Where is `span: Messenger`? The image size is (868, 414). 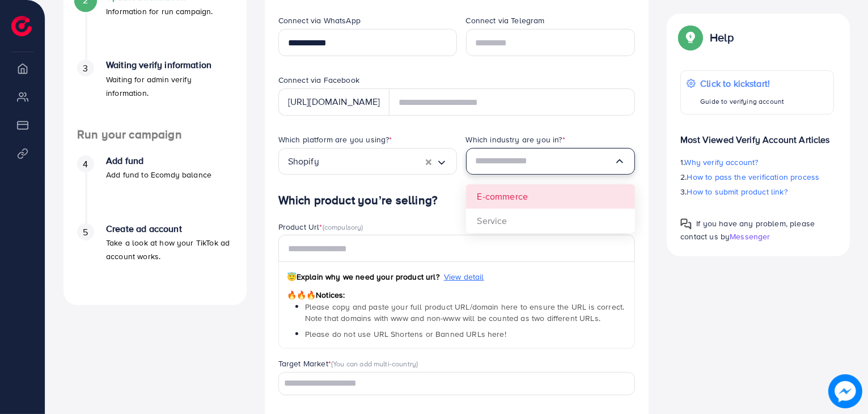 span: Messenger is located at coordinates (749, 236).